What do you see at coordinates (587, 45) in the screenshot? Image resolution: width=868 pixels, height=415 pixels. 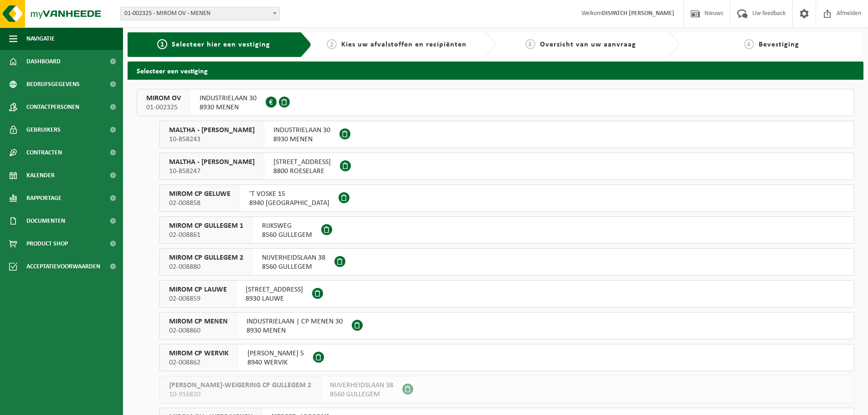 I see `span: Overzicht van uw aanvraag` at bounding box center [587, 45].